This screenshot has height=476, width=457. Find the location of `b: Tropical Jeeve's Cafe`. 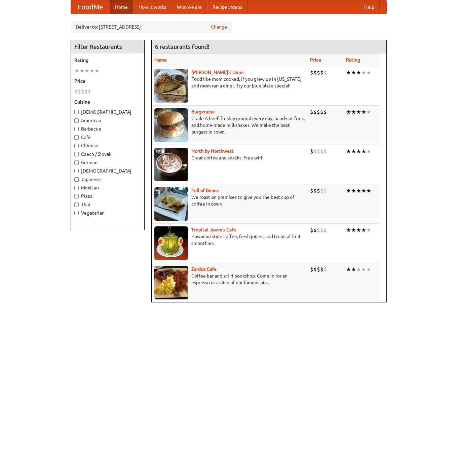

b: Tropical Jeeve's Cafe is located at coordinates (213, 230).